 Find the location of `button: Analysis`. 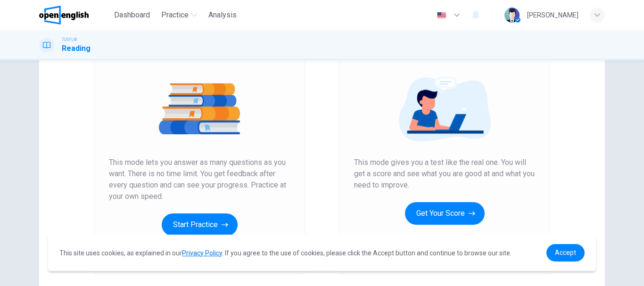

button: Analysis is located at coordinates (222, 15).